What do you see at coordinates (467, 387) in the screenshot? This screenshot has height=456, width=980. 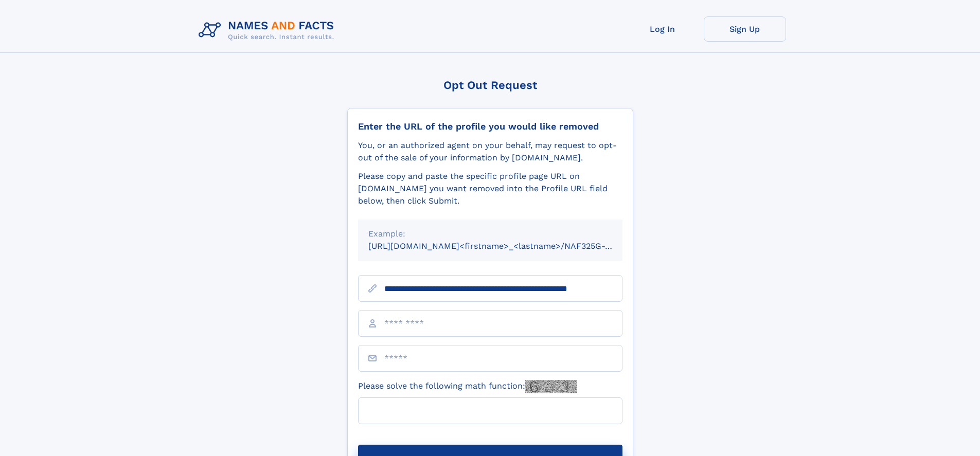 I see `label: Please solve the following math function:` at bounding box center [467, 387].